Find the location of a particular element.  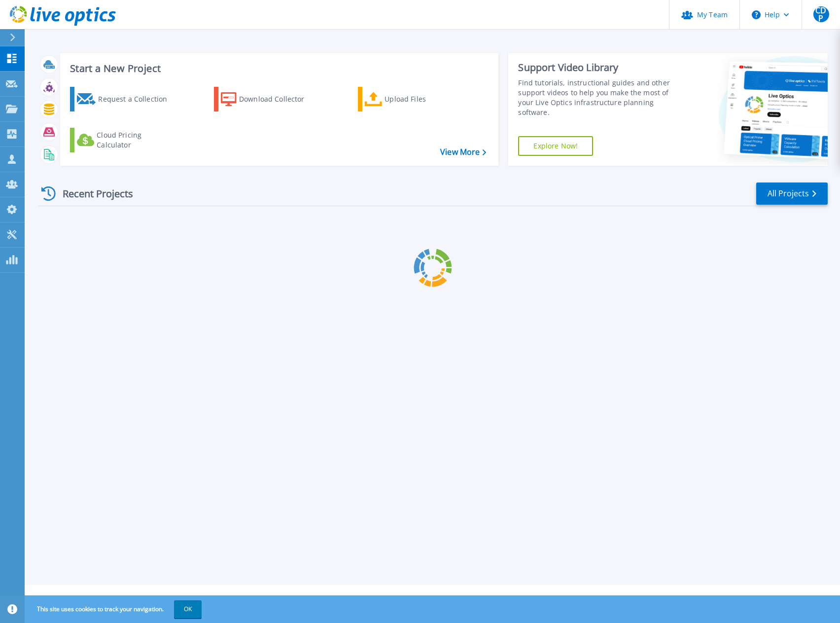

div: Cloud Pricing Calculator is located at coordinates (136, 140).